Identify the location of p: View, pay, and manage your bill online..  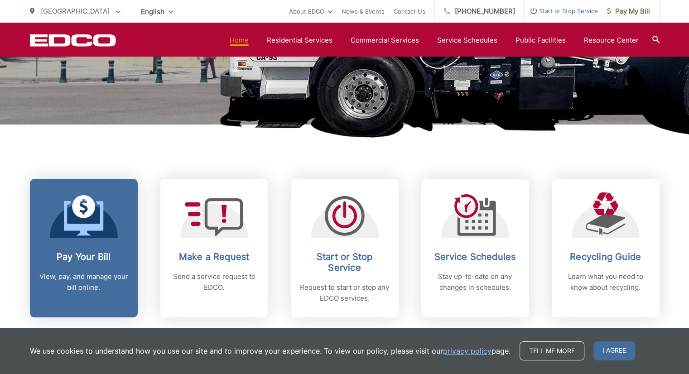
(84, 282).